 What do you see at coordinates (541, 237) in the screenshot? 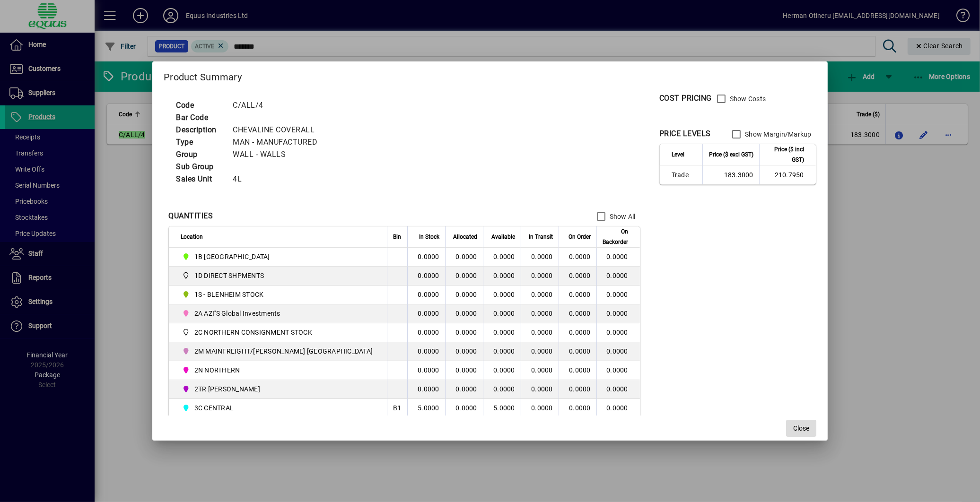
I see `span: In Transit` at bounding box center [541, 237].